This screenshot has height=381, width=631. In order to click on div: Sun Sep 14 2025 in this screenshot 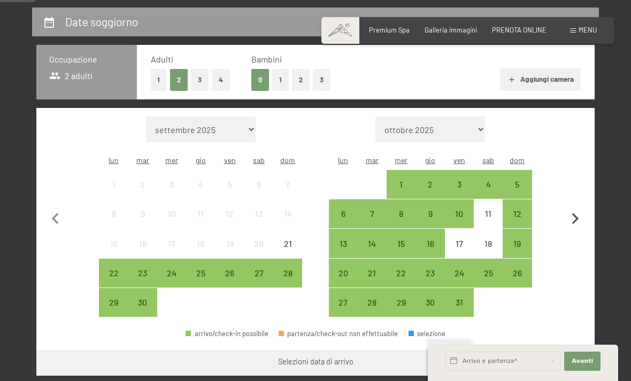, I will do `click(288, 214)`.